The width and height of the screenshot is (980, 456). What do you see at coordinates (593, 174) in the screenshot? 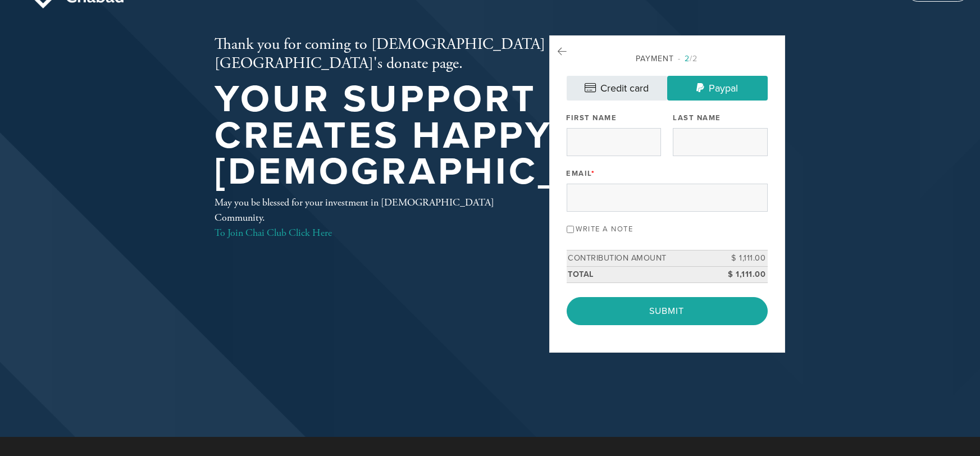
I see `span: This field is required.` at bounding box center [593, 174].